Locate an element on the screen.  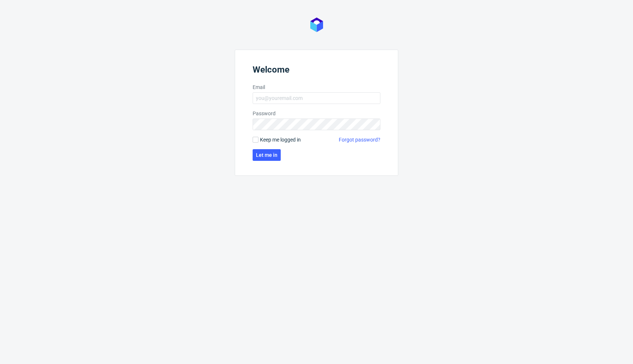
label: Password is located at coordinates (317, 113).